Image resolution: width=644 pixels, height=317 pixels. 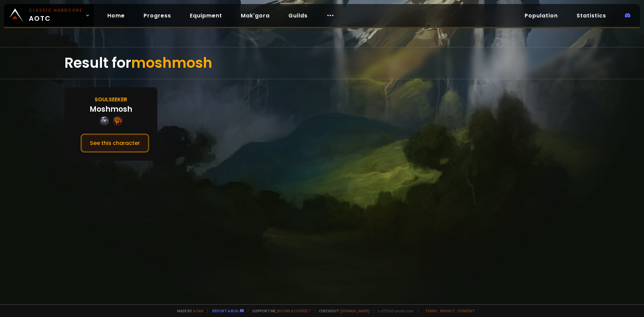 What do you see at coordinates (466, 311) in the screenshot?
I see `a: Consent` at bounding box center [466, 311].